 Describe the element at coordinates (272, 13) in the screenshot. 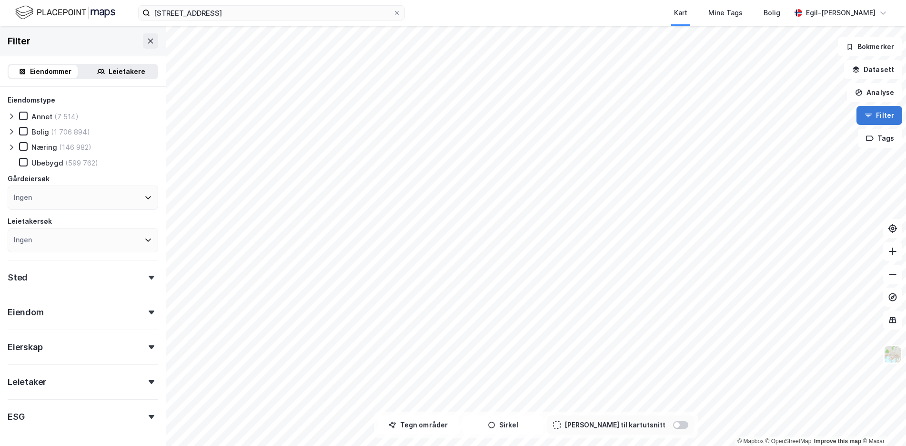

I see `input: Søk på adresse, matrikkel, gårdeiere, leietakere eller personer` at that location.